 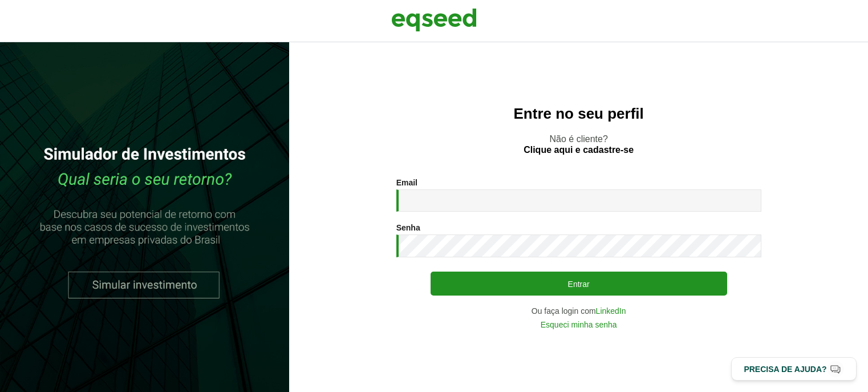 I want to click on a: Clique aqui e cadastre-se, so click(x=578, y=150).